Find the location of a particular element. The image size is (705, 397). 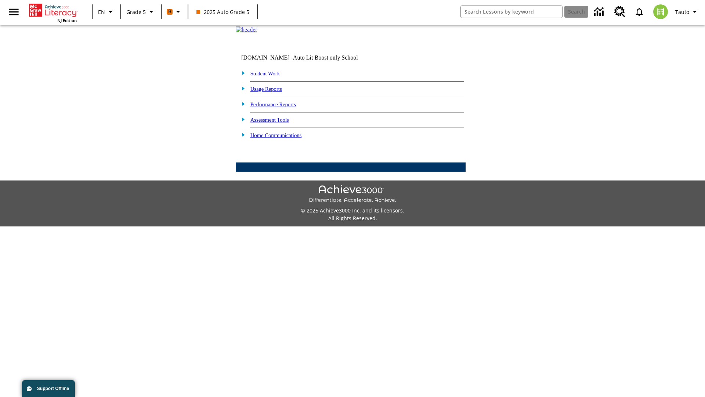

a: Assessment Tools is located at coordinates (270, 120).